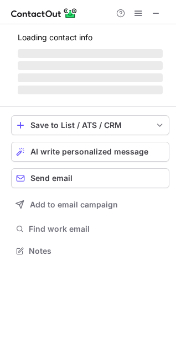 Image resolution: width=176 pixels, height=352 pixels. What do you see at coordinates (90, 251) in the screenshot?
I see `button: Notes` at bounding box center [90, 251].